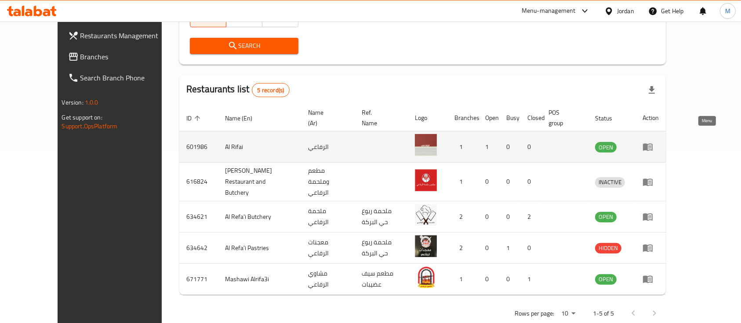  Describe the element at coordinates (426, 145) in the screenshot. I see `img: Al Rifai` at that location.